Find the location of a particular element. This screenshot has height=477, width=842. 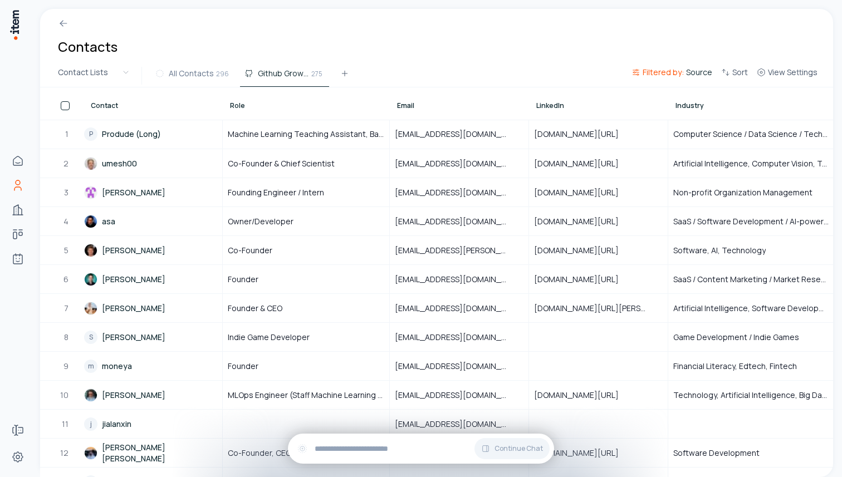

span: Software Development is located at coordinates (716, 453).